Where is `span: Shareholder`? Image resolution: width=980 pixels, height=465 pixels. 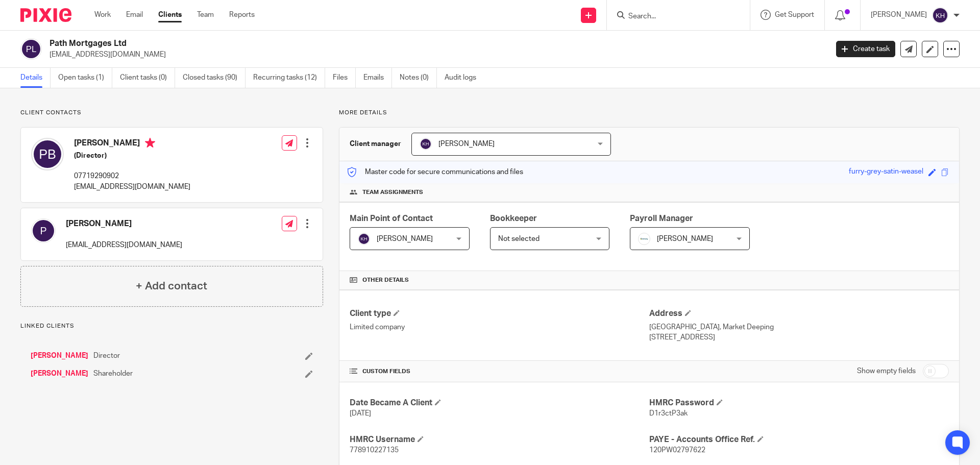
span: Shareholder is located at coordinates (113, 374).